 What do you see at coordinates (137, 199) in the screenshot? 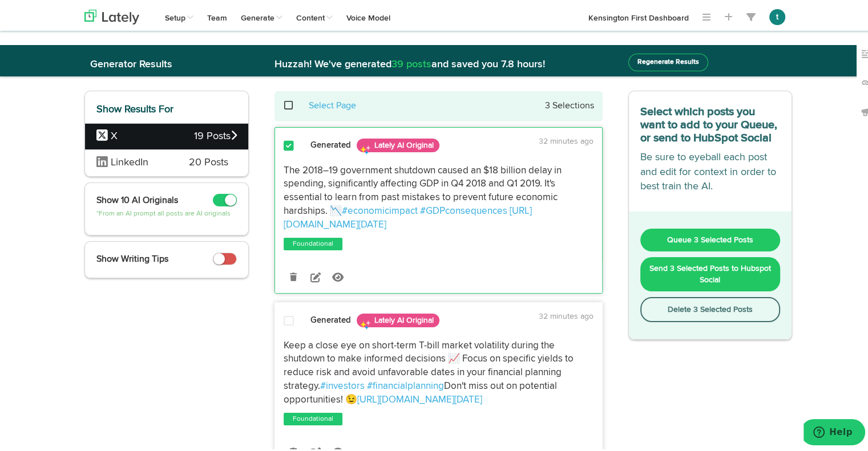
I see `span: Show 10 AI Originals` at bounding box center [137, 199].